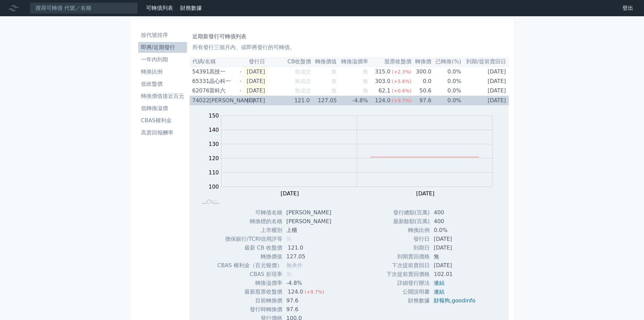  Describe the element at coordinates (250, 274) in the screenshot. I see `td: CBAS 折現率` at that location.